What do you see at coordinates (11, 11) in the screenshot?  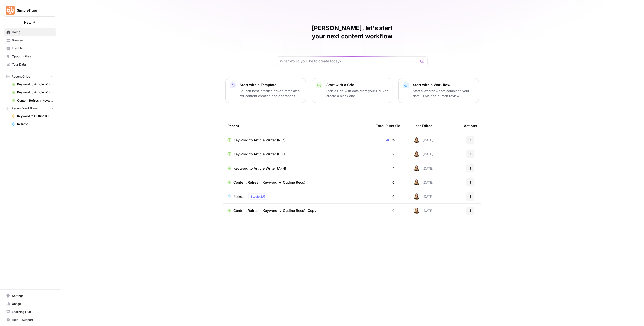 I see `img: SimpleTiger Logo` at bounding box center [11, 11].